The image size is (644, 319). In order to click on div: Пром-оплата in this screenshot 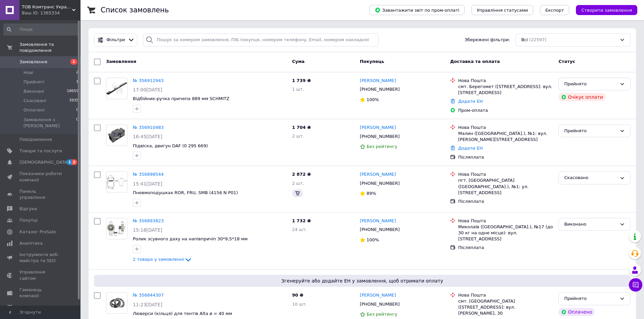, I will do `click(505, 111)`.